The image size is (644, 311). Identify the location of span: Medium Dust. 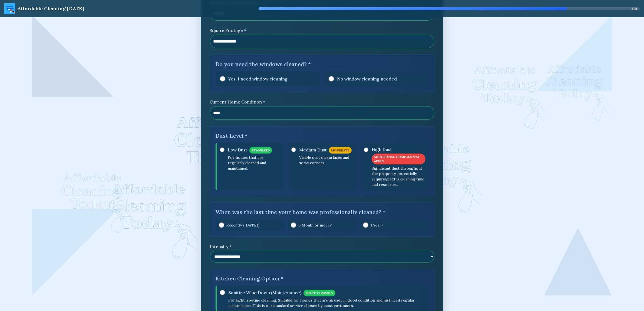
(313, 150).